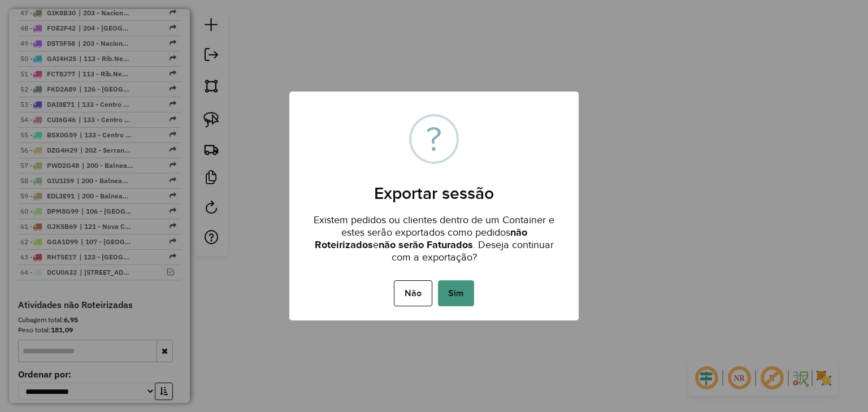 The image size is (868, 412). What do you see at coordinates (413, 293) in the screenshot?
I see `button: Não` at bounding box center [413, 293].